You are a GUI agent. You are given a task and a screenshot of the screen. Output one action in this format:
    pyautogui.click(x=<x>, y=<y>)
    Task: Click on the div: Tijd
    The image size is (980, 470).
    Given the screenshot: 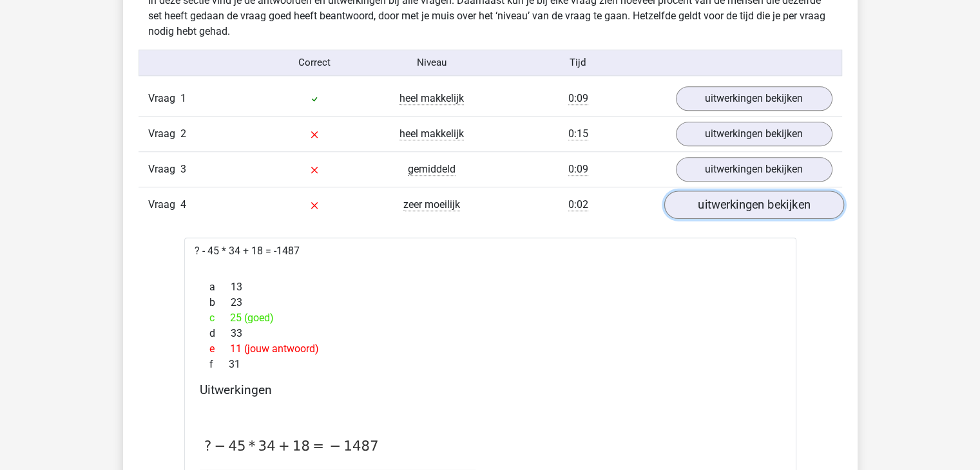 What is the action you would take?
    pyautogui.click(x=578, y=63)
    